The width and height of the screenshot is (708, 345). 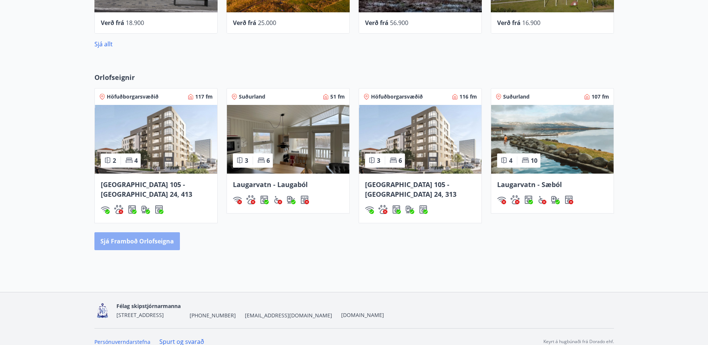 What do you see at coordinates (103, 44) in the screenshot?
I see `a: Sjá allt` at bounding box center [103, 44].